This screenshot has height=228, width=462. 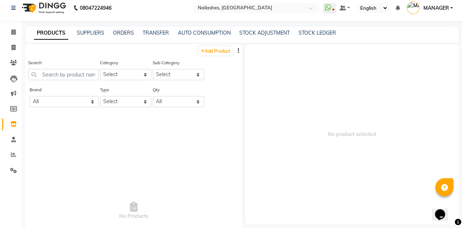 What do you see at coordinates (413, 8) in the screenshot?
I see `img: MANAGER` at bounding box center [413, 8].